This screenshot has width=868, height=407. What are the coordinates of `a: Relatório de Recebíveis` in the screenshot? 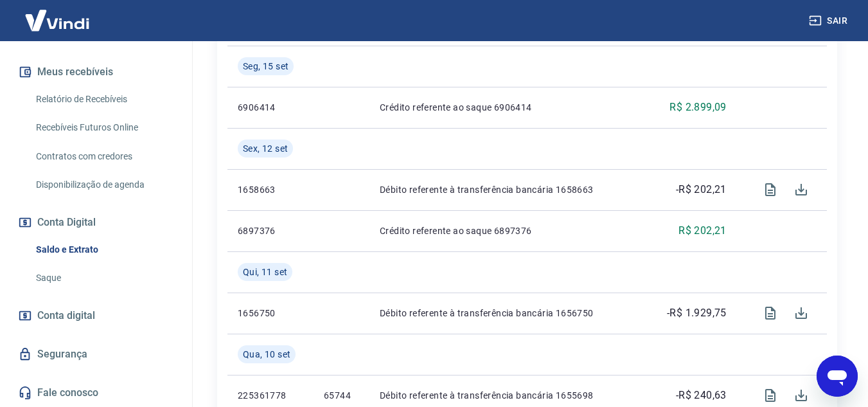 It's located at (103, 99).